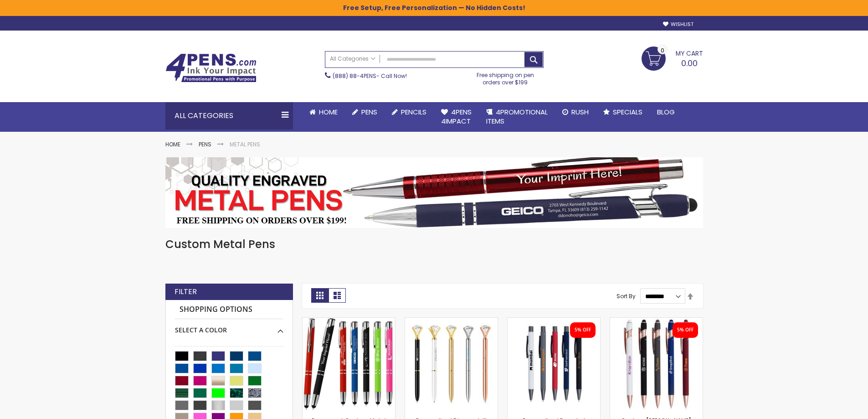  What do you see at coordinates (575, 112) in the screenshot?
I see `a: Rush` at bounding box center [575, 112].